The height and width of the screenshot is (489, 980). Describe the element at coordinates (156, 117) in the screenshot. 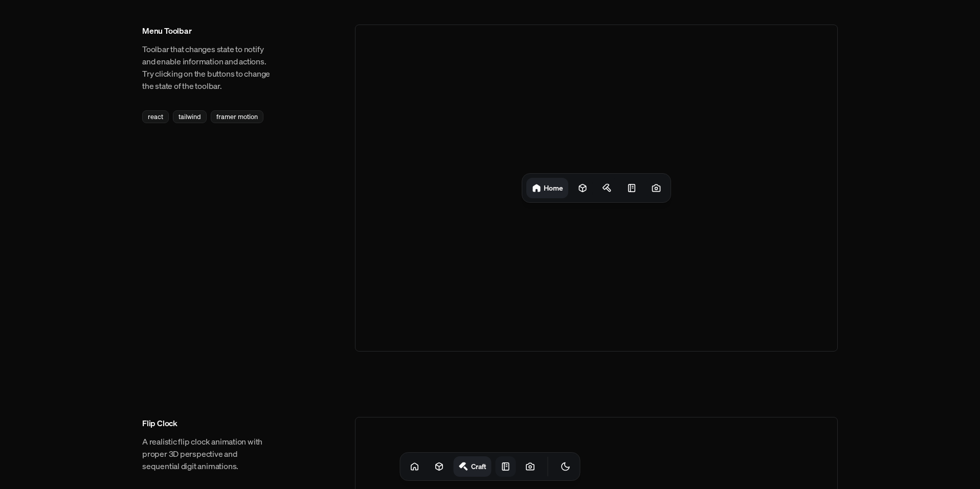

I see `div: react` at that location.